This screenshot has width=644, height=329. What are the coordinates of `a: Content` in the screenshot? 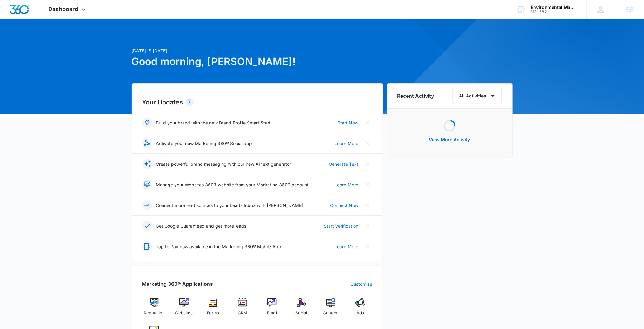 It's located at (331, 309).